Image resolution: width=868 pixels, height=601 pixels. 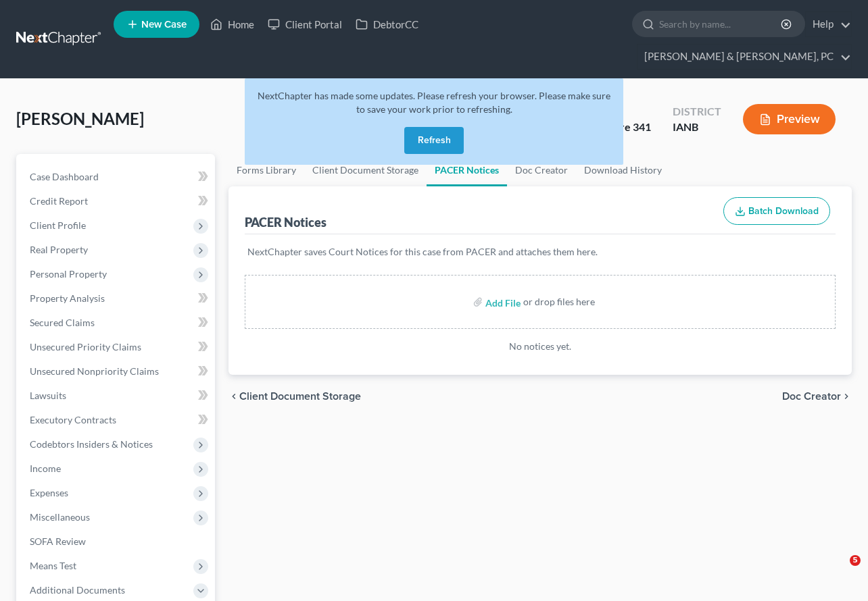 What do you see at coordinates (117, 177) in the screenshot?
I see `a: Case Dashboard` at bounding box center [117, 177].